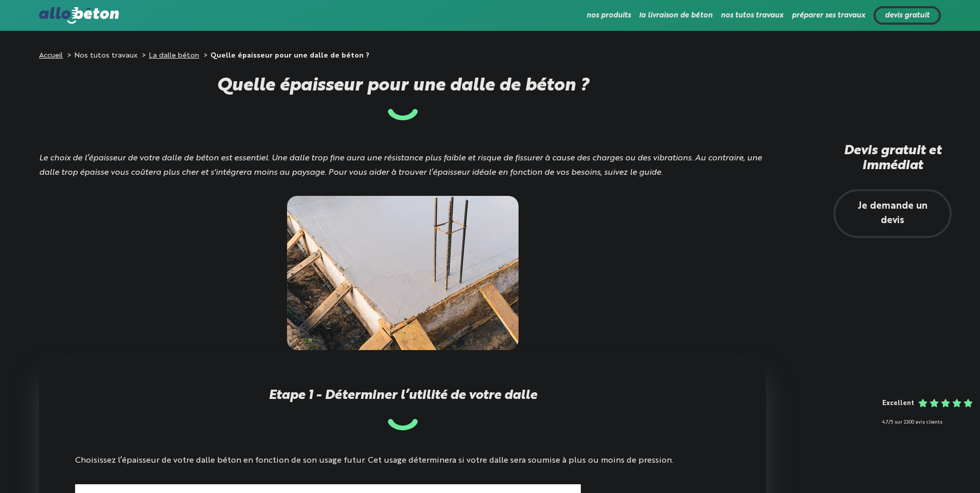 This screenshot has height=493, width=980. Describe the element at coordinates (752, 15) in the screenshot. I see `li: nos tutos travaux` at that location.